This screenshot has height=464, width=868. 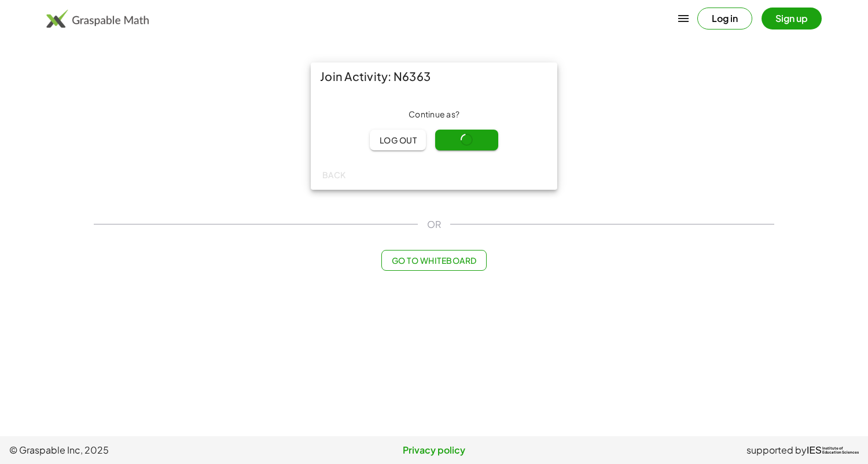 What do you see at coordinates (434, 77) in the screenshot?
I see `div: Join Activity: N6363` at bounding box center [434, 77].